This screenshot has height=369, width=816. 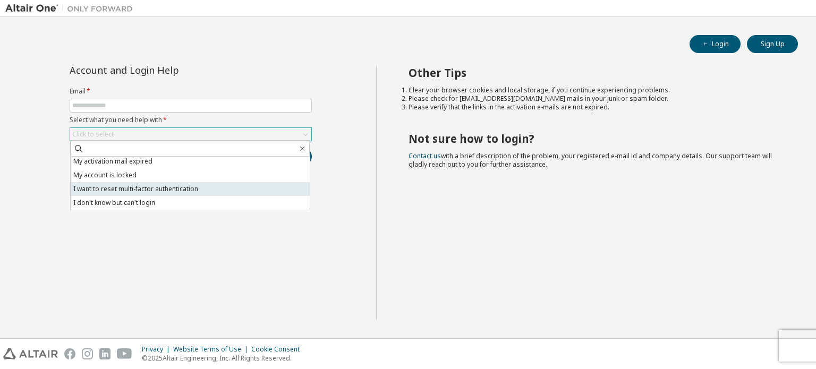 I want to click on p: © 2025 Altair Engineering, Inc. All Rights Reserved., so click(x=224, y=358).